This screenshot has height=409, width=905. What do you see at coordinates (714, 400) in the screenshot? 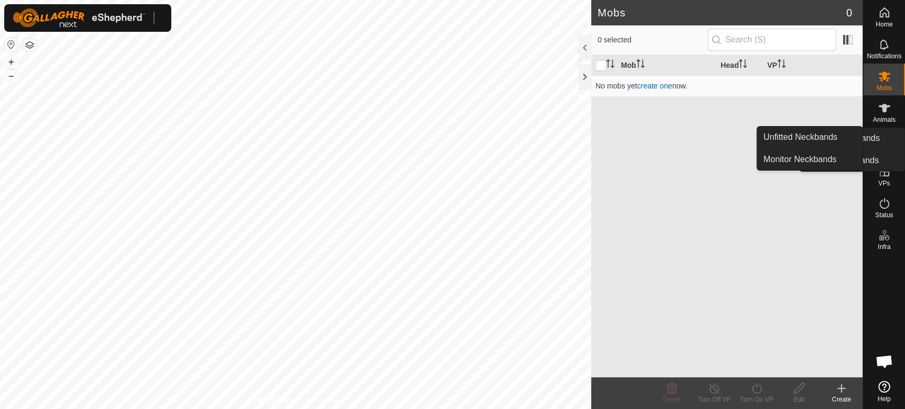
I see `div: Turn Off VP` at bounding box center [714, 400].